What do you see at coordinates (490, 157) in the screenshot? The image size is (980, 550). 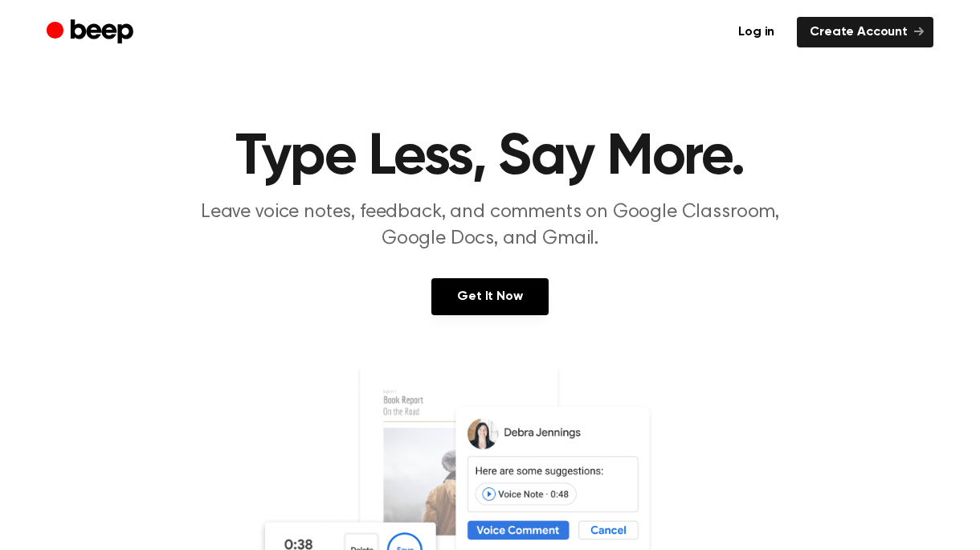 I see `h1: Type Less, Say More.` at bounding box center [490, 157].